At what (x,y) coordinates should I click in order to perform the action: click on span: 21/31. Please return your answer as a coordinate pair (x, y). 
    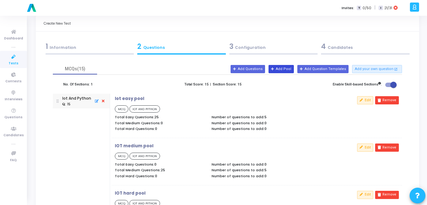
    Looking at the image, I should click on (388, 8).